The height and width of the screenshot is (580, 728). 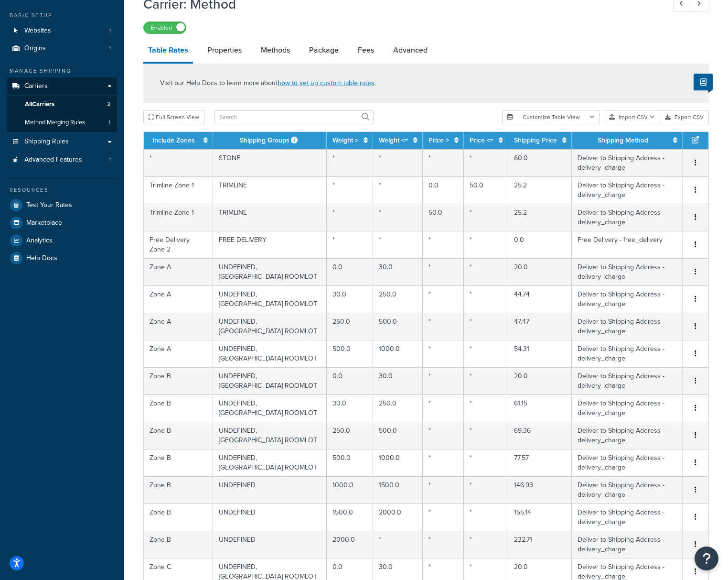 What do you see at coordinates (225, 50) in the screenshot?
I see `a: Properties` at bounding box center [225, 50].